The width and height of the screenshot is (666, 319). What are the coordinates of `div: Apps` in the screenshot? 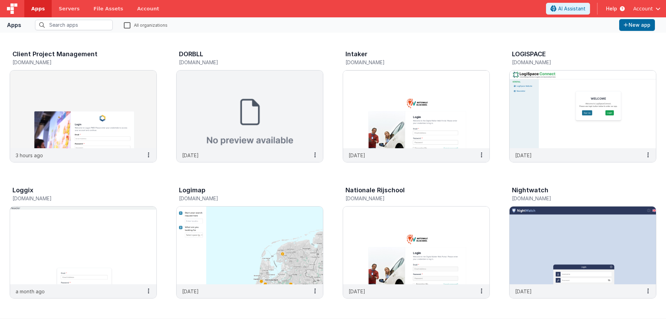 It's located at (14, 25).